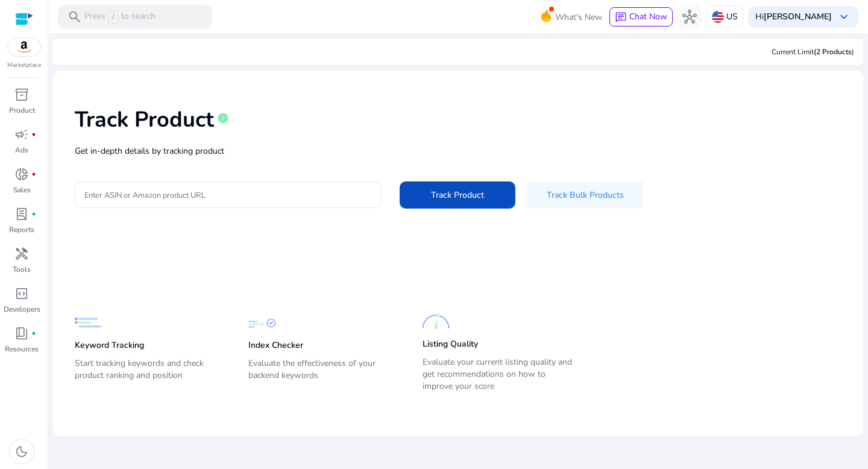 This screenshot has width=868, height=469. Describe the element at coordinates (497, 374) in the screenshot. I see `p: Evaluate your current listing quality and get recommendations on how to improve your score` at that location.